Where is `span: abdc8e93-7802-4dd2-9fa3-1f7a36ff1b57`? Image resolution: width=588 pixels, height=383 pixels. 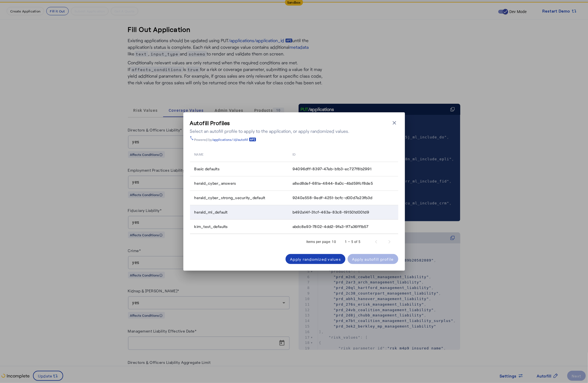
span: abdc8e93-7802-4dd2-9fa3-1f7a36ff1b57 is located at coordinates (330, 226).